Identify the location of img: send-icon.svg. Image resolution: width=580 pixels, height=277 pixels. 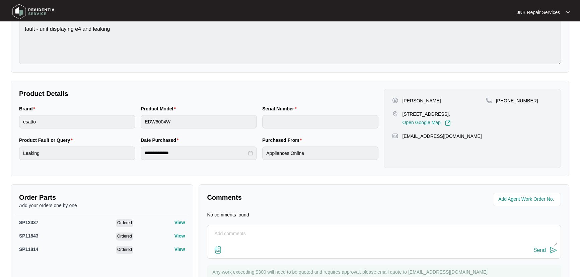
(553, 250).